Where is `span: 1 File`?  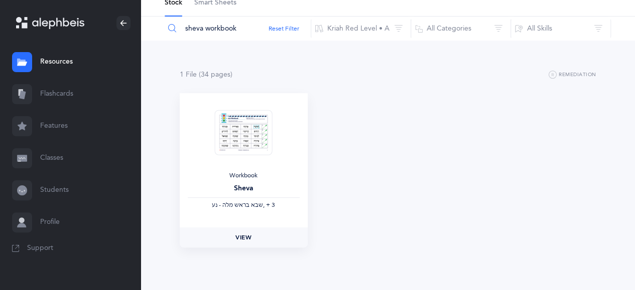
span: 1 File is located at coordinates (188, 75).